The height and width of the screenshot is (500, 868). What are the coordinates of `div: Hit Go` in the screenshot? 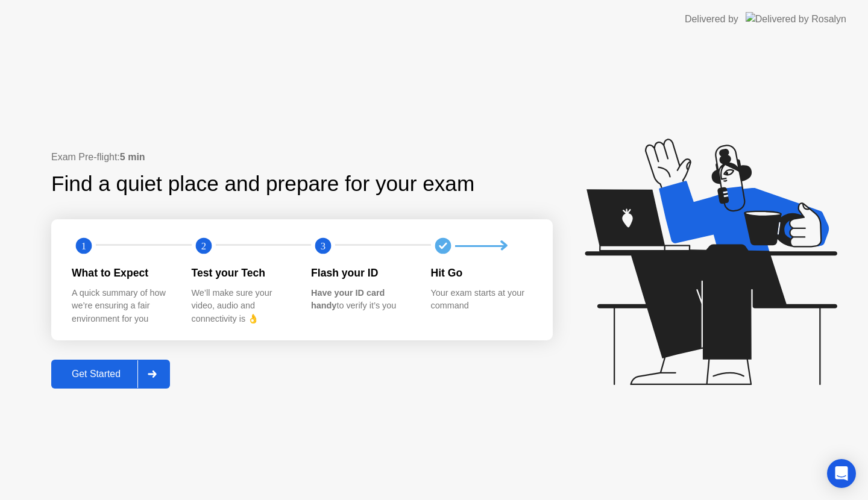 It's located at (481, 273).